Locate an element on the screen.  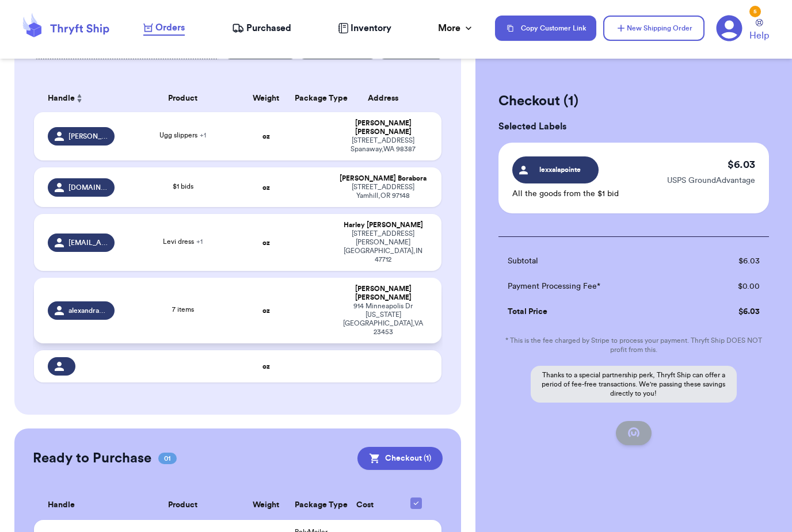
p: $ 6.03 is located at coordinates (741, 165).